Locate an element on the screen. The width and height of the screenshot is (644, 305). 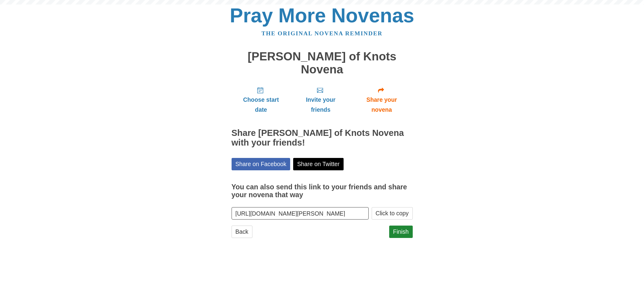
span: Share your novena is located at coordinates (382, 105).